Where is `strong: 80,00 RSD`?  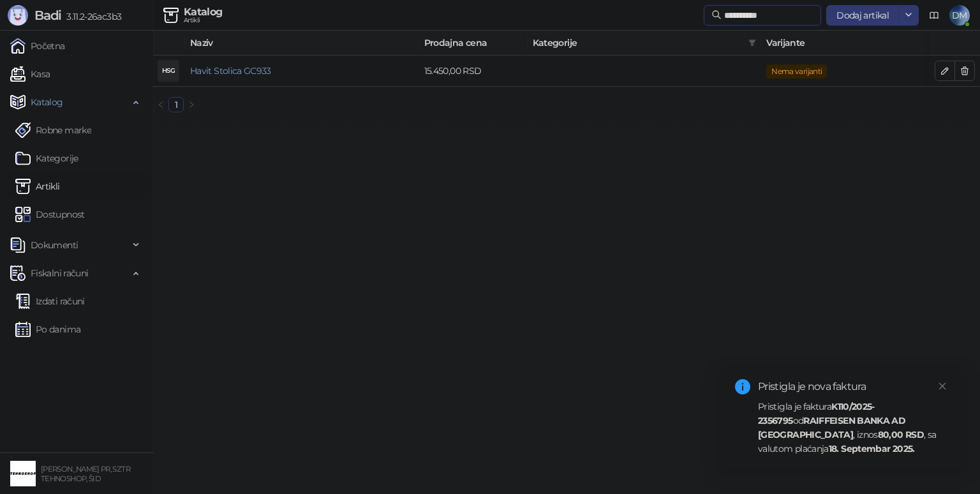 strong: 80,00 RSD is located at coordinates (900, 434).